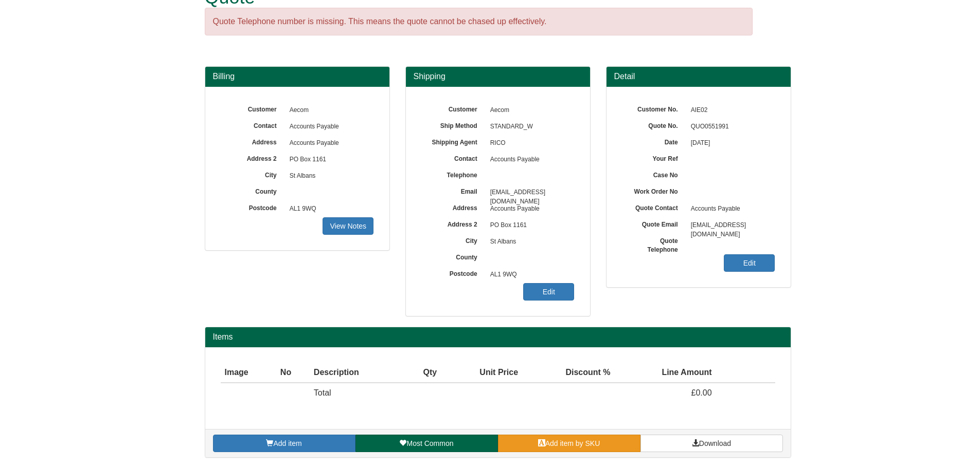  I want to click on div: Quote Telephone number is missing. This means the quote cannot be chased up effectively., so click(479, 22).